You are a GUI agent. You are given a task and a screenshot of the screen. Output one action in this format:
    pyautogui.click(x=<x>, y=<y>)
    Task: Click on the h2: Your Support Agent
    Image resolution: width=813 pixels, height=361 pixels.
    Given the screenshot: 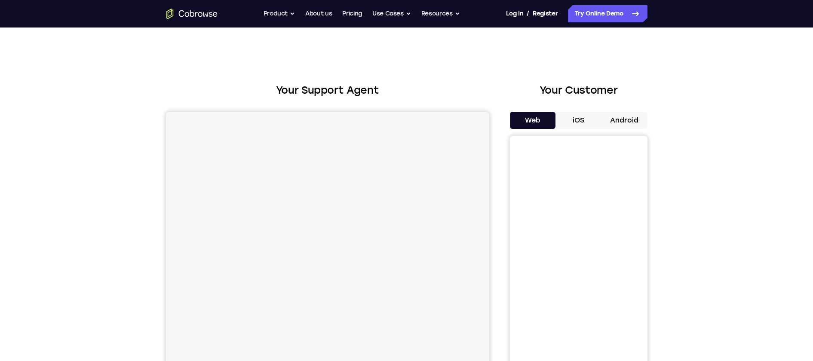 What is the action you would take?
    pyautogui.click(x=328, y=90)
    